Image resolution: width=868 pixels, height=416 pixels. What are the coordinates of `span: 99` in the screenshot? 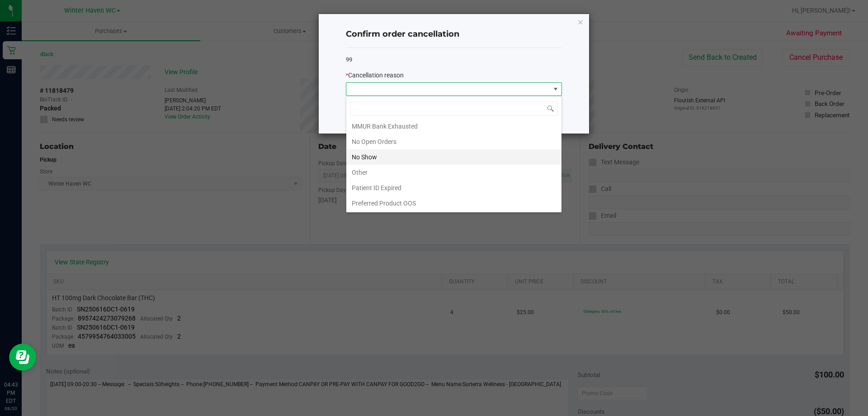 It's located at (349, 59).